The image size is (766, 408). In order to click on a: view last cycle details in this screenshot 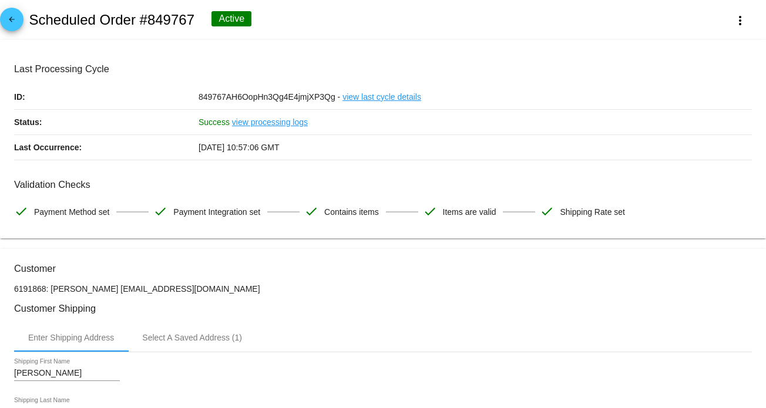, I will do `click(382, 97)`.